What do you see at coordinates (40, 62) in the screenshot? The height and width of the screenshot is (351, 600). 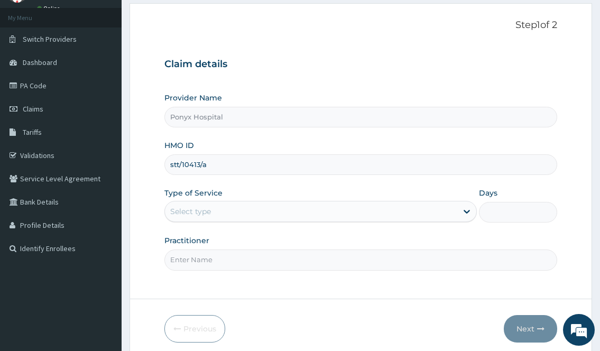 I see `span: Dashboard` at bounding box center [40, 62].